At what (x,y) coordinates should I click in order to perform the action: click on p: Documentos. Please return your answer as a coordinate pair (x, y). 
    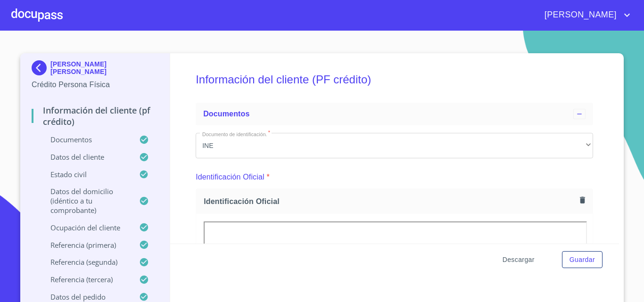
    Looking at the image, I should click on (86, 140).